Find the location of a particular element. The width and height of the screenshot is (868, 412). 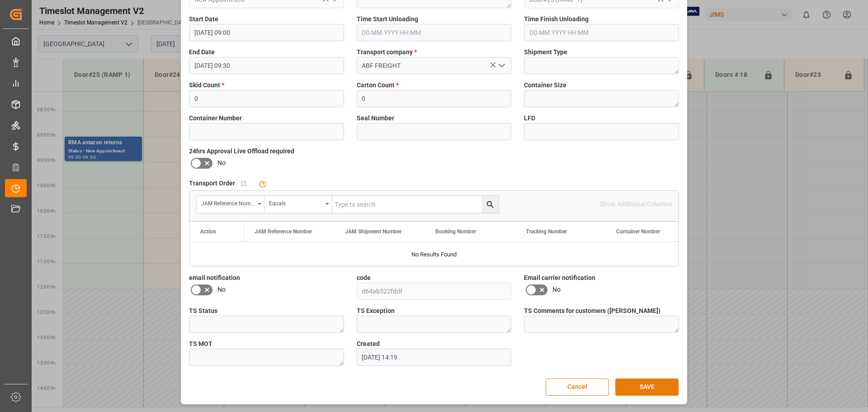

span: Transport Order is located at coordinates (212, 183).